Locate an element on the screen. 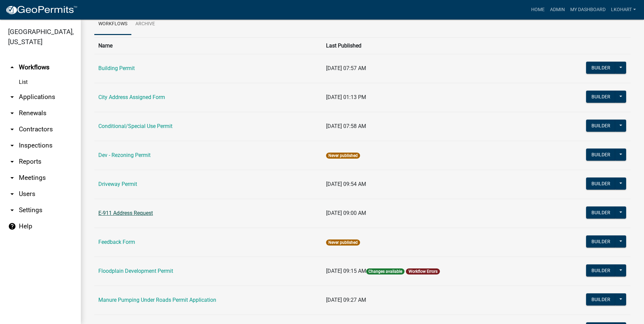 The image size is (644, 324). a: Admin is located at coordinates (557, 10).